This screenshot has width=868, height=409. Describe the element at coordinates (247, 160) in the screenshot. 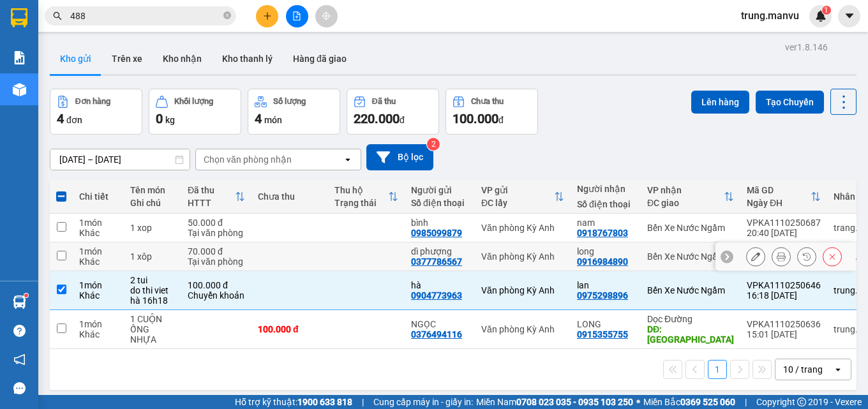

I see `div: Chọn văn phòng nhận` at that location.